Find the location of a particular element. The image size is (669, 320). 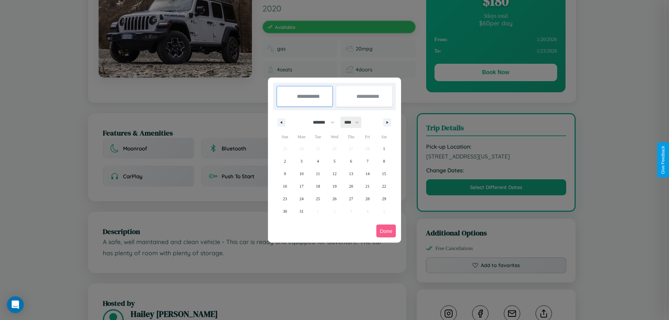

button: 20 is located at coordinates (351, 186).